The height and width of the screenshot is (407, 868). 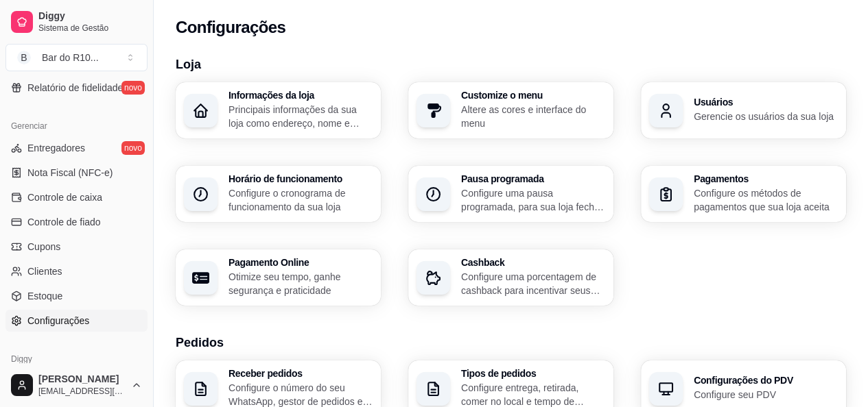 What do you see at coordinates (766, 179) in the screenshot?
I see `h3: Pagamentos` at bounding box center [766, 179].